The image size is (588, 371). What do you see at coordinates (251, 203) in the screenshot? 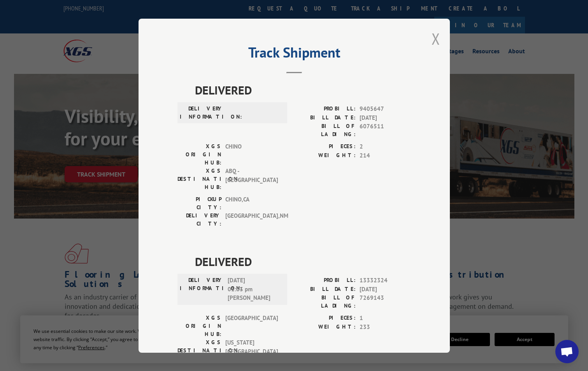
I see `span: CHINO , CA` at bounding box center [251, 203].